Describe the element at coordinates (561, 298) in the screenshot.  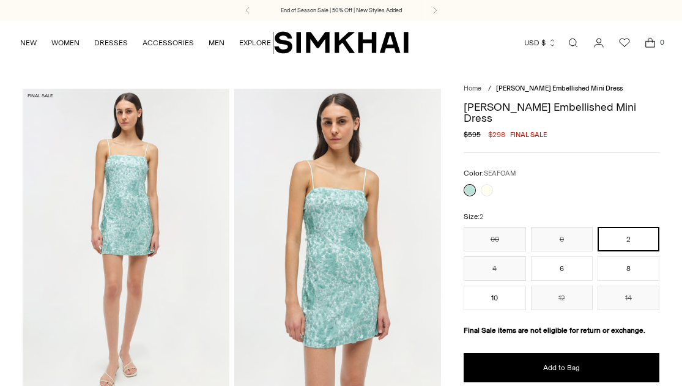
I see `button: 12` at that location.